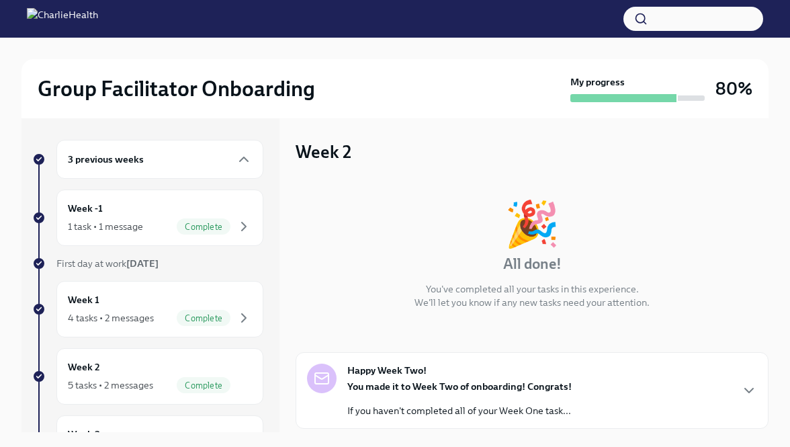 Image resolution: width=790 pixels, height=447 pixels. Describe the element at coordinates (84, 434) in the screenshot. I see `h6: Week 3` at that location.